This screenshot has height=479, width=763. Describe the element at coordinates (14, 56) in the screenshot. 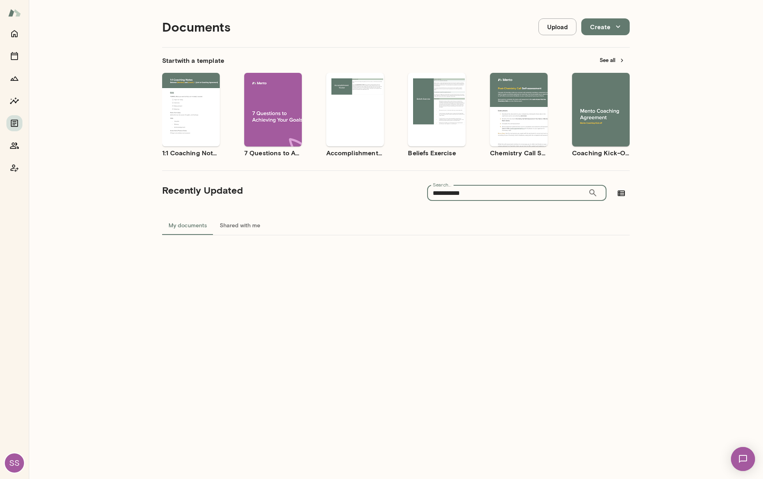

I see `button: Sessions` at that location.